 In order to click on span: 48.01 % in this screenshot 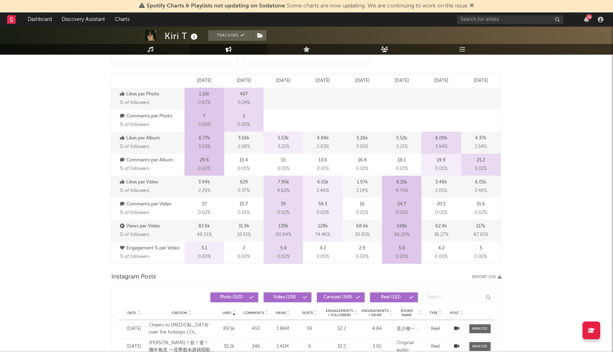, I will do `click(204, 235)`.